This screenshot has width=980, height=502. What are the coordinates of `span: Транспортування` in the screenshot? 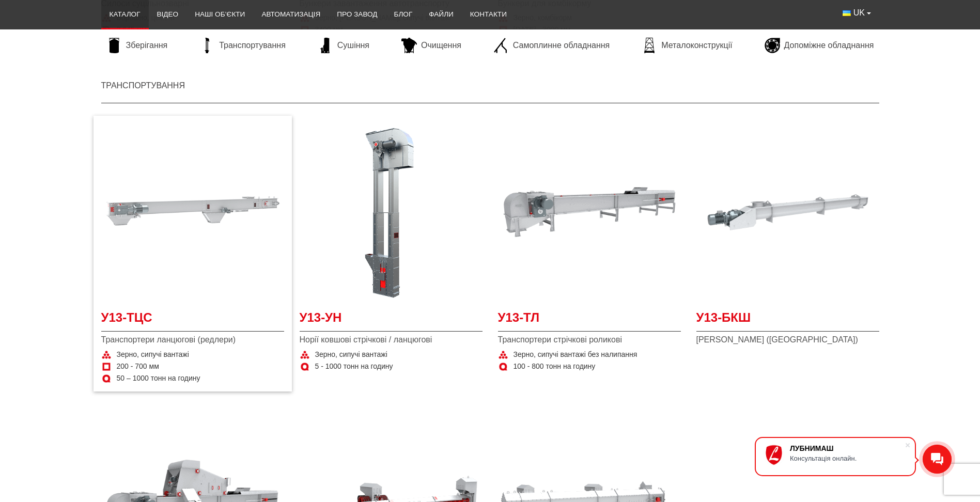 It's located at (252, 45).